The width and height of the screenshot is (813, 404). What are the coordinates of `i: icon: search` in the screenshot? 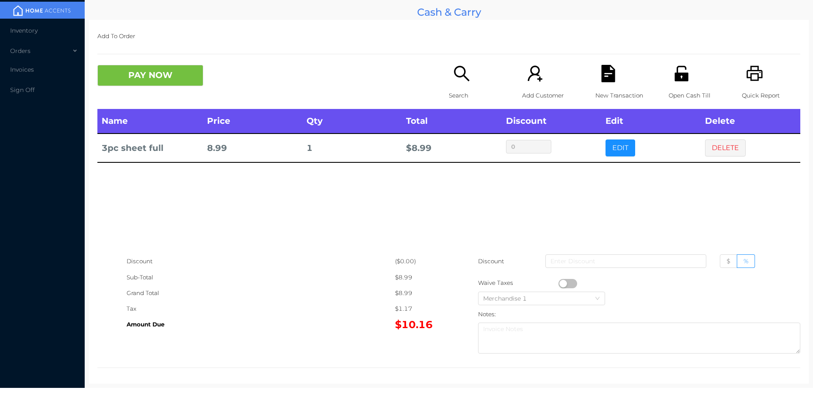 It's located at (462, 73).